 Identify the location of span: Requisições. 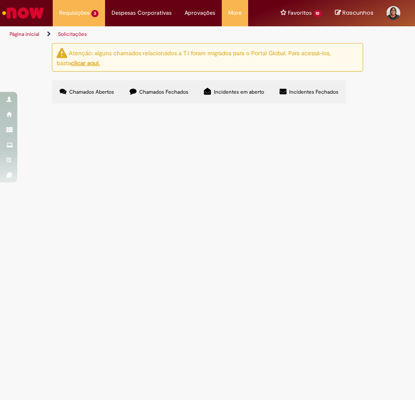
(74, 13).